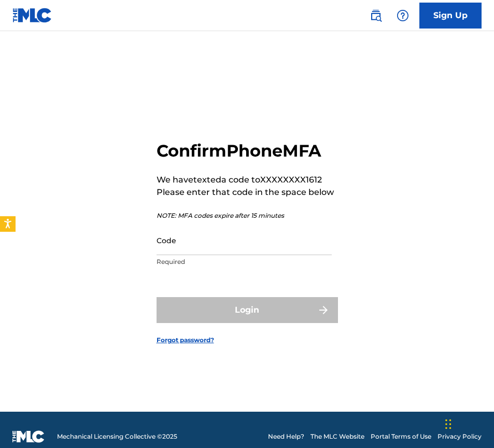  What do you see at coordinates (403, 16) in the screenshot?
I see `img: help` at bounding box center [403, 16].